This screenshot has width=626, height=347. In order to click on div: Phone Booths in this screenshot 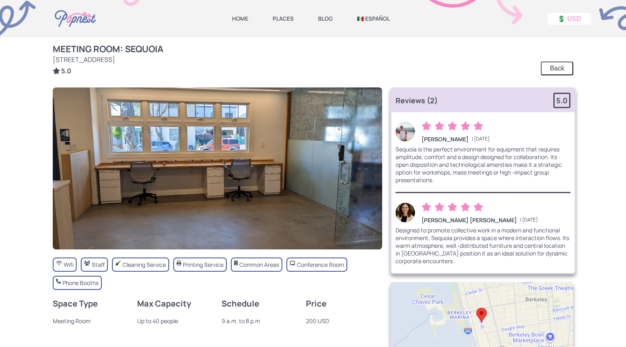, I will do `click(80, 283)`.